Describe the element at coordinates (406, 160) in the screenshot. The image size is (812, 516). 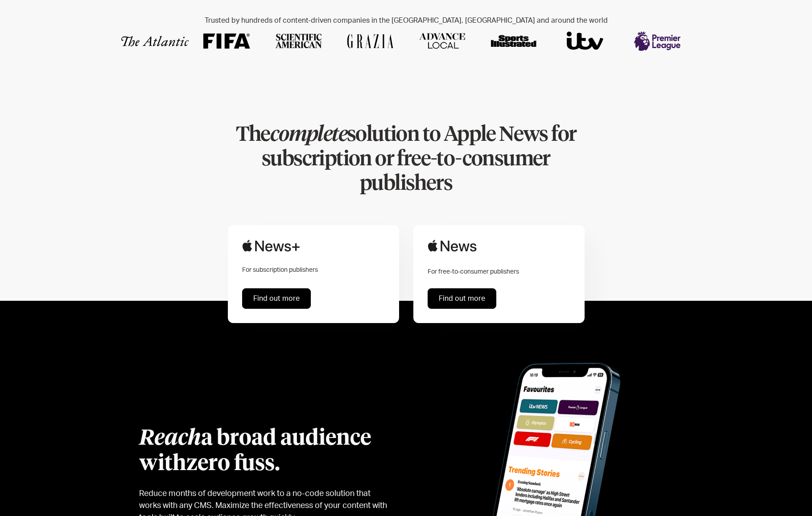
I see `h1: The solution to Apple News for subscription or free-to-consumer publishers` at that location.